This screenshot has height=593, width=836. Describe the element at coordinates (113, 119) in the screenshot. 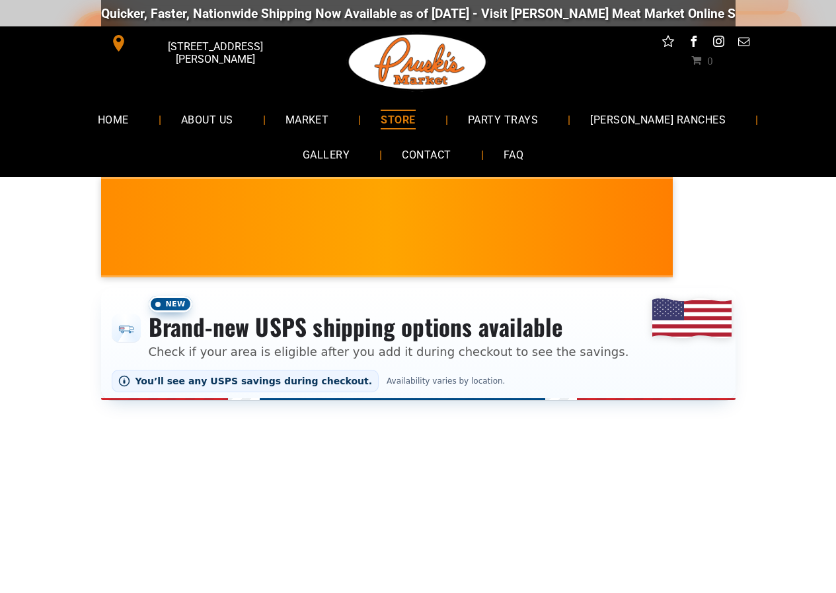

I see `a: HOME` at that location.